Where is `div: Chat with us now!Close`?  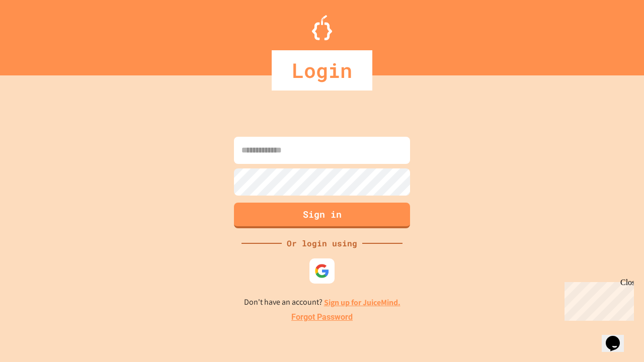 div: Chat with us now!Close is located at coordinates (37, 34).